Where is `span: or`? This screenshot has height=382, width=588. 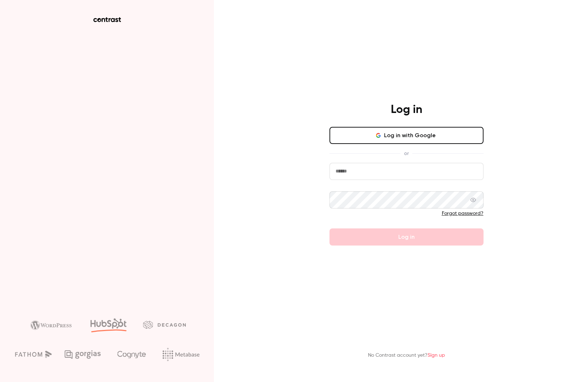
span: or is located at coordinates (406, 153).